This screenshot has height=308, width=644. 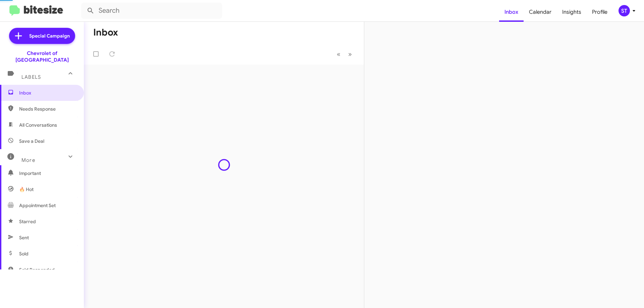 I want to click on span: Sold, so click(x=23, y=254).